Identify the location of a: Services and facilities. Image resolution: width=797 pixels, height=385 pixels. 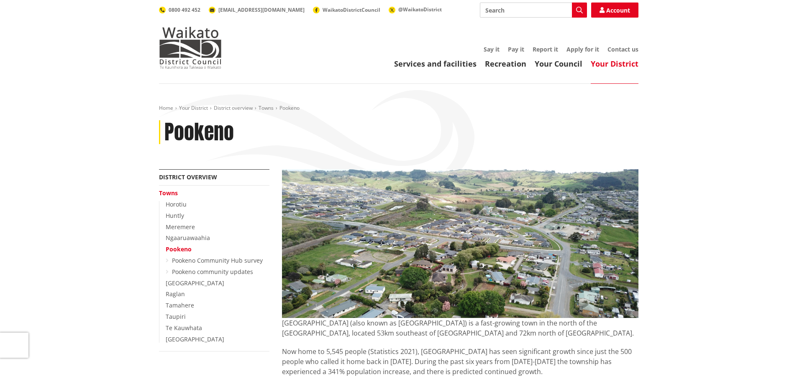
(435, 64).